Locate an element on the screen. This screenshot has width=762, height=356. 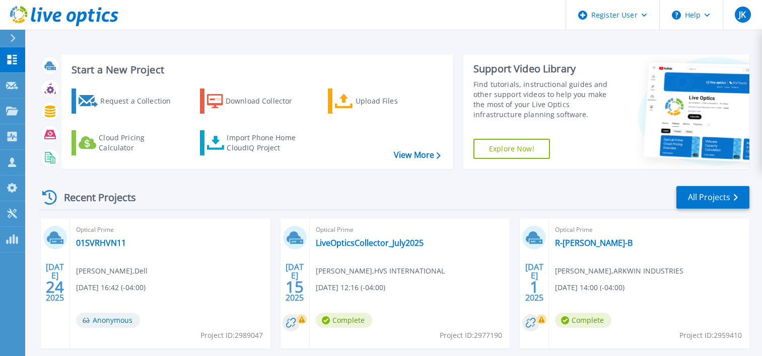
a: Download Collector is located at coordinates (256, 101).